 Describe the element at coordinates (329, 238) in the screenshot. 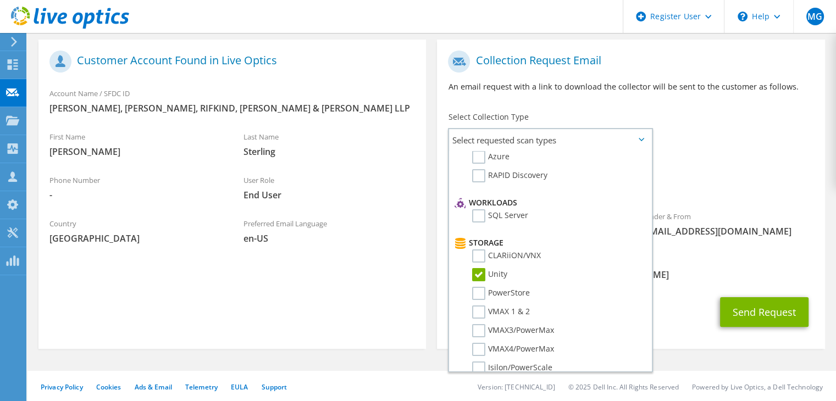

I see `span: en-US` at that location.